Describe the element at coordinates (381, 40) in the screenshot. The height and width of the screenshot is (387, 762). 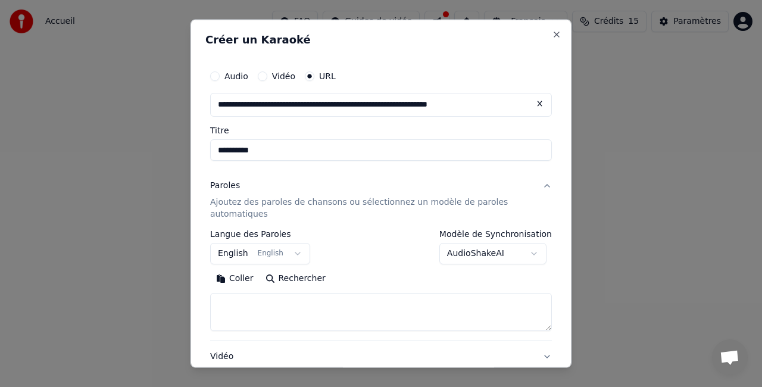
I see `h2: Créer un Karaoké` at that location.